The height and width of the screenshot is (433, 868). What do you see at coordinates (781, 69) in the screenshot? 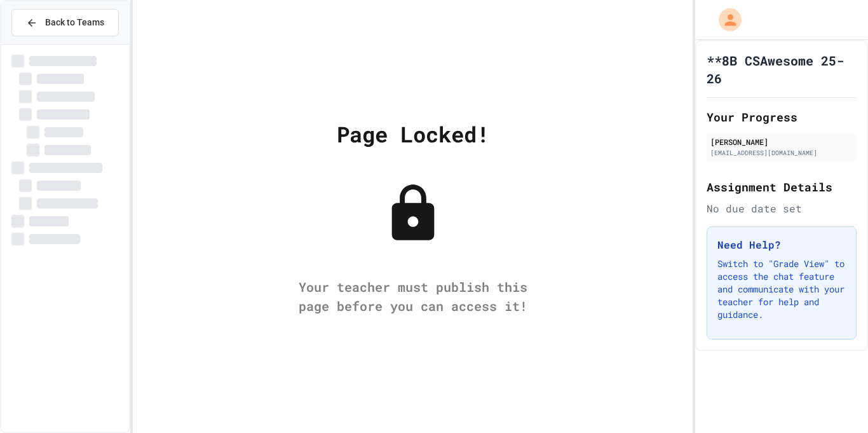
I see `h1: **8B CSAwesome 25-26` at bounding box center [781, 69].